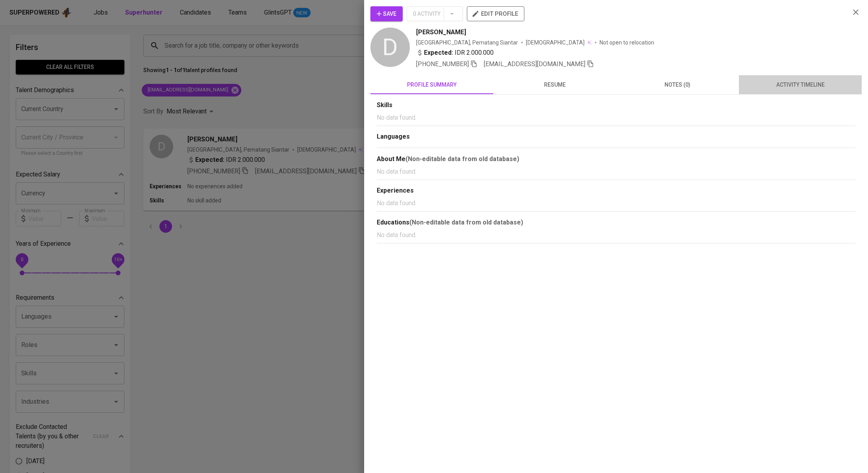  I want to click on span: Save, so click(386, 14).